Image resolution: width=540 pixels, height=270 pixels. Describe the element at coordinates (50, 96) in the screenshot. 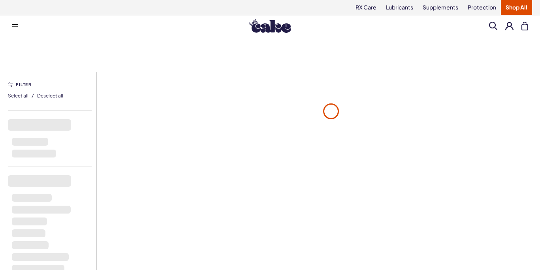

I see `span: Deselect all` at that location.